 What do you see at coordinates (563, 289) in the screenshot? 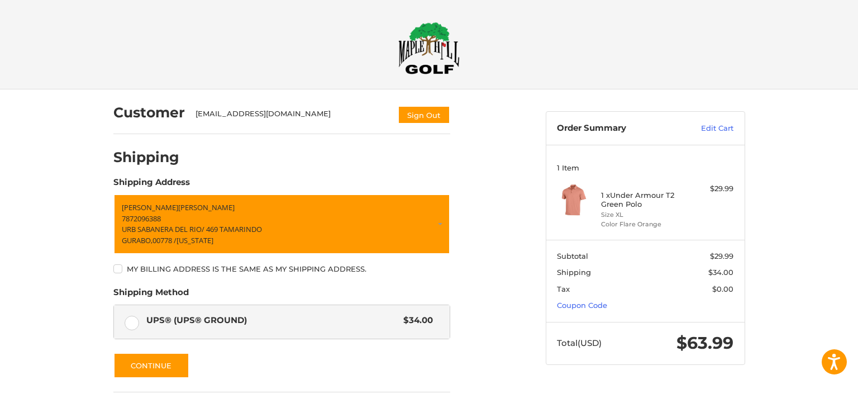
I see `span: Tax` at bounding box center [563, 289].